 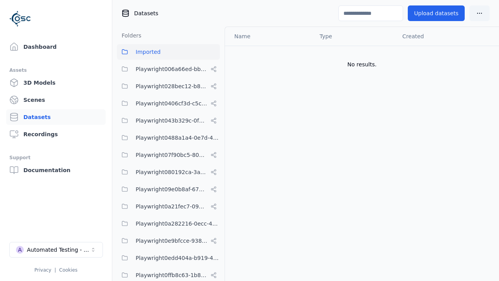 I want to click on button: Playwright080192ca-3ab8-4170-8689-2c2dffafb10d, so click(x=168, y=172).